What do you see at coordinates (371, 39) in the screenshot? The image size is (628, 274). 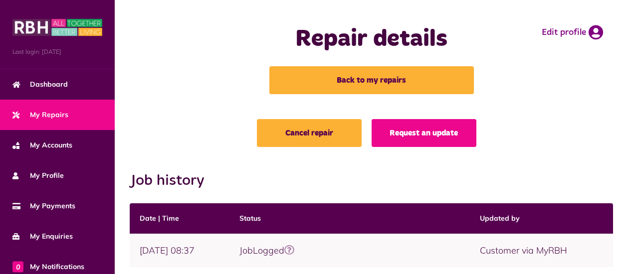 I see `h1: Repair details` at bounding box center [371, 39].